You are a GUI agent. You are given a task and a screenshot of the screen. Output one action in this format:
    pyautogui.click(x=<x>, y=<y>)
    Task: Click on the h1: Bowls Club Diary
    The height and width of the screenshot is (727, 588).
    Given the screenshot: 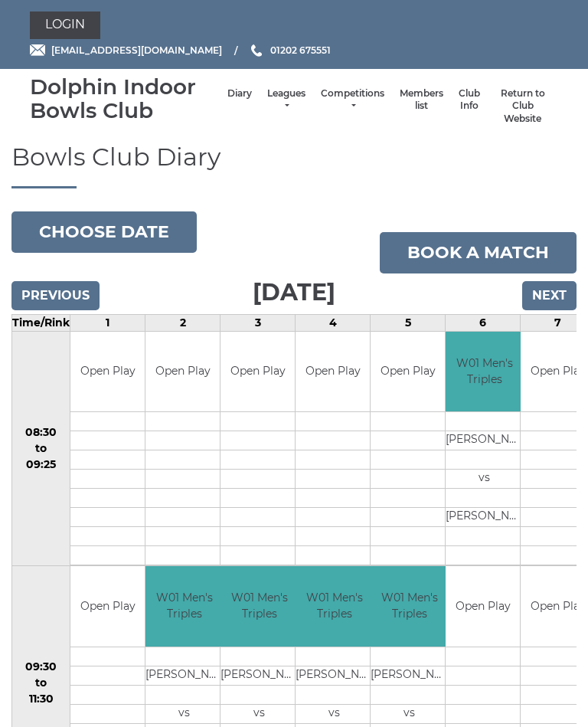 What is the action you would take?
    pyautogui.click(x=294, y=166)
    